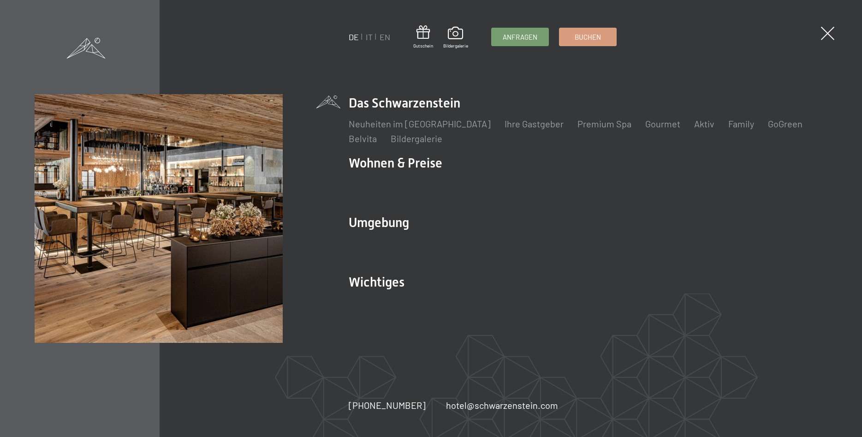 The image size is (862, 437). Describe the element at coordinates (369, 37) in the screenshot. I see `a: IT` at that location.